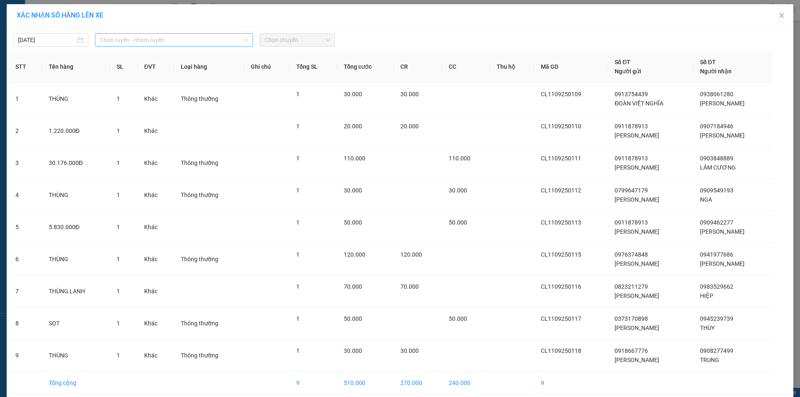 Image resolution: width=800 pixels, height=397 pixels. Describe the element at coordinates (76, 291) in the screenshot. I see `td: THÙNG LẠNH` at that location.